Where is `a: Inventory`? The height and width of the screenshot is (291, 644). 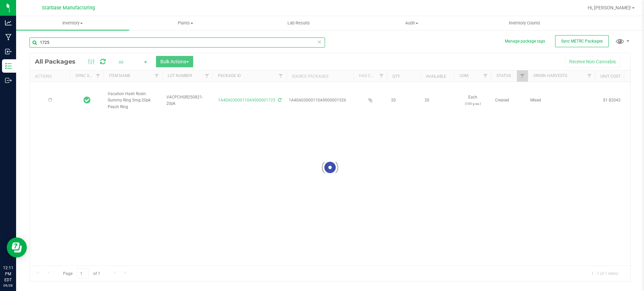
a: Inventory is located at coordinates (72, 23).